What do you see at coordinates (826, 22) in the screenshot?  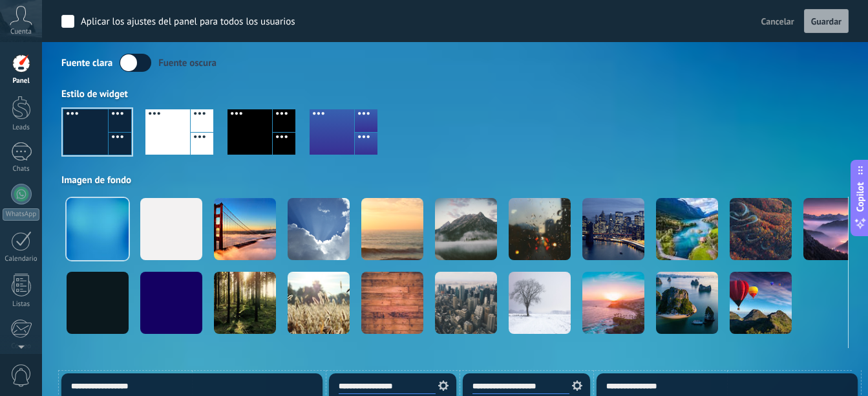 I see `button: Guardar` at bounding box center [826, 22].